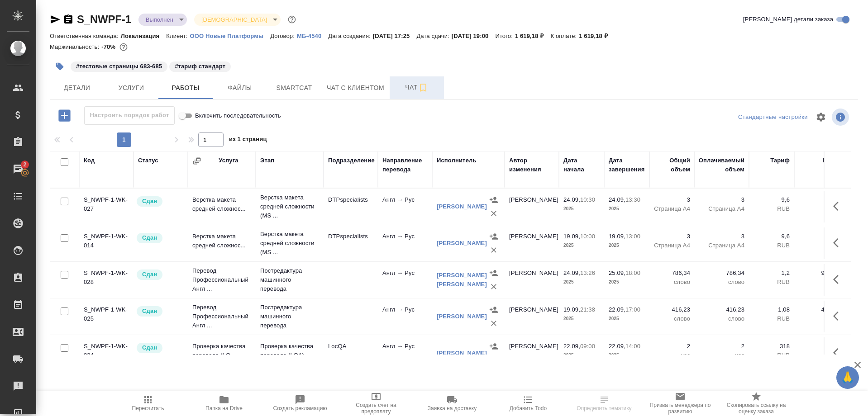 Image resolution: width=868 pixels, height=416 pixels. Describe the element at coordinates (533, 36) in the screenshot. I see `p: 1 619,18 ₽` at that location.